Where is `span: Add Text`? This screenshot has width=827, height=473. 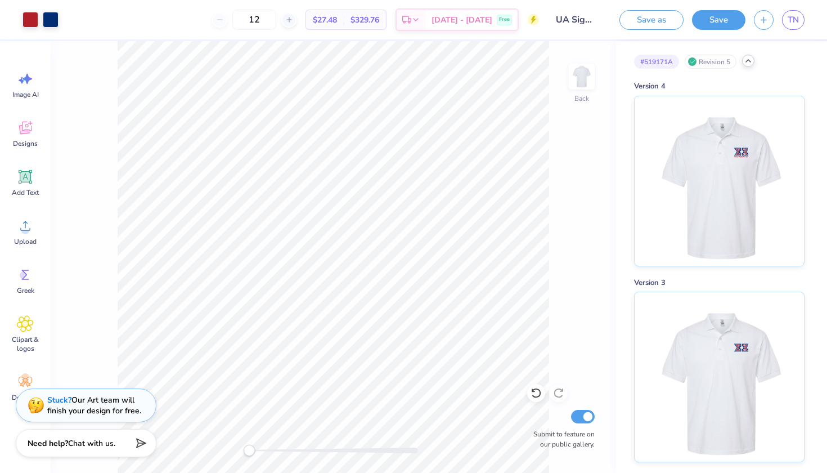
span: Add Text is located at coordinates (25, 192).